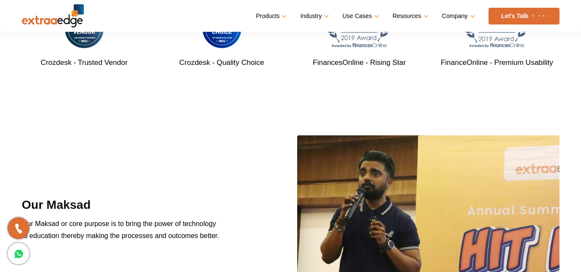 The image size is (581, 272). Describe the element at coordinates (524, 16) in the screenshot. I see `a: Let’s Talk` at that location.